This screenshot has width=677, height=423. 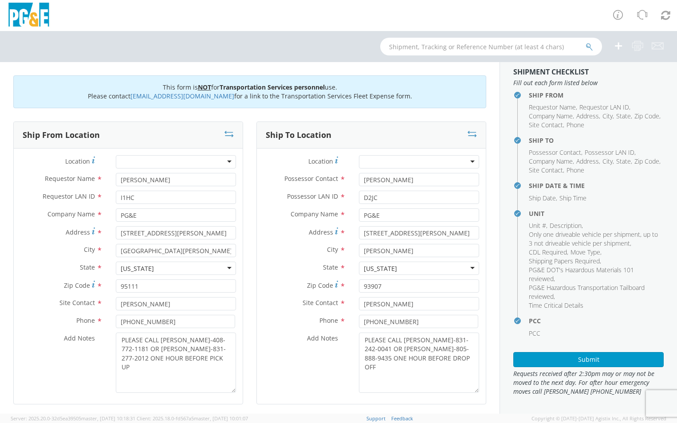 What do you see at coordinates (537, 225) in the screenshot?
I see `span: Unit #` at bounding box center [537, 225].